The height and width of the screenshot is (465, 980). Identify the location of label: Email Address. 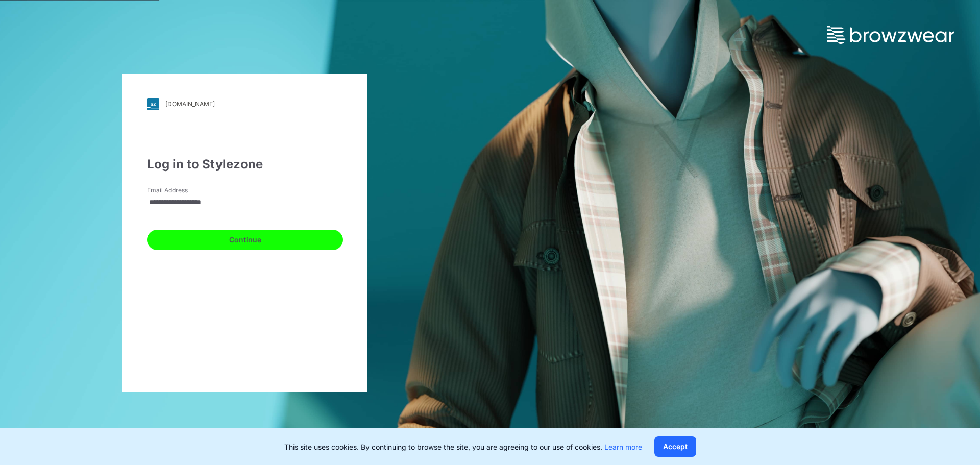
(183, 191).